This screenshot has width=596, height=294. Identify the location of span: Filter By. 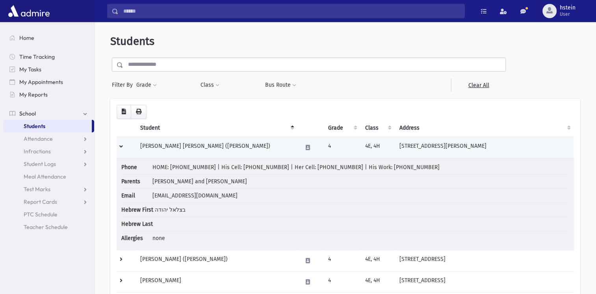
(124, 85).